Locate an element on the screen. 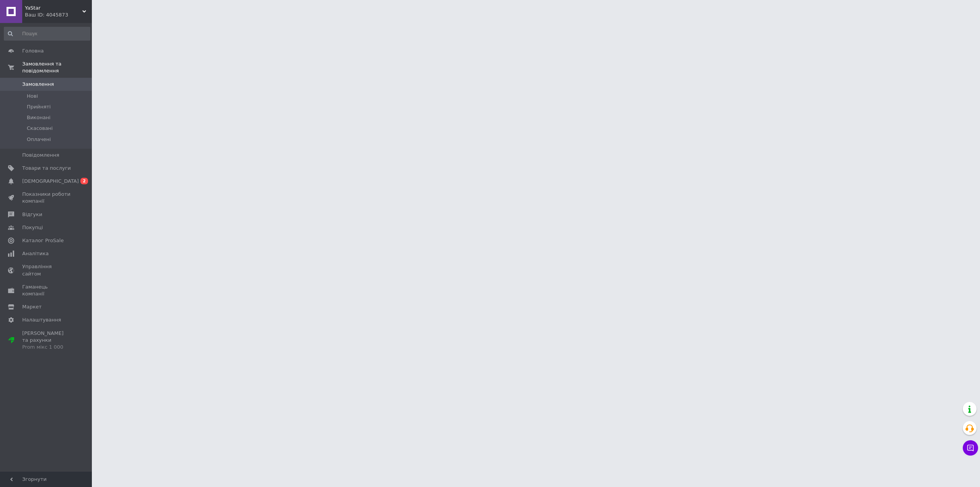 The image size is (980, 487). span: YaStar is located at coordinates (53, 8).